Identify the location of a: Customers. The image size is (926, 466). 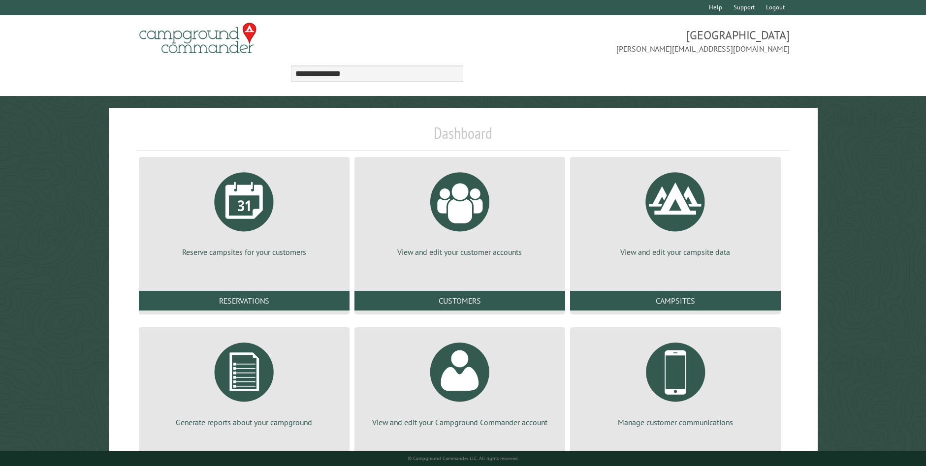
(460, 301).